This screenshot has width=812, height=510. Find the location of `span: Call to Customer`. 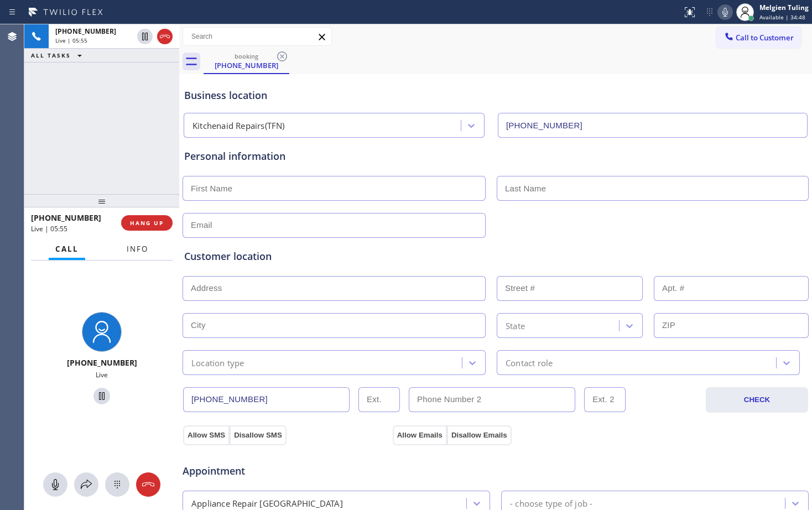

span: Call to Customer is located at coordinates (764, 38).